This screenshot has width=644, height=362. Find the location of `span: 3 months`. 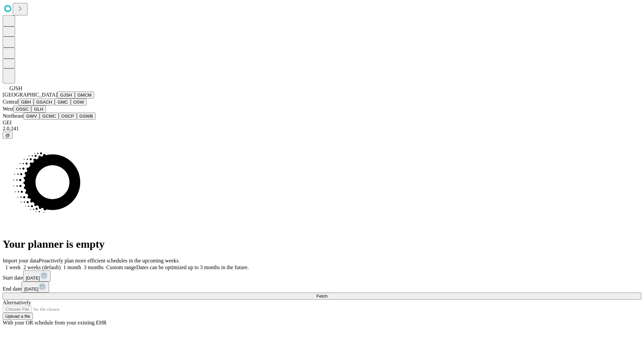

span: 3 months is located at coordinates (93, 267).